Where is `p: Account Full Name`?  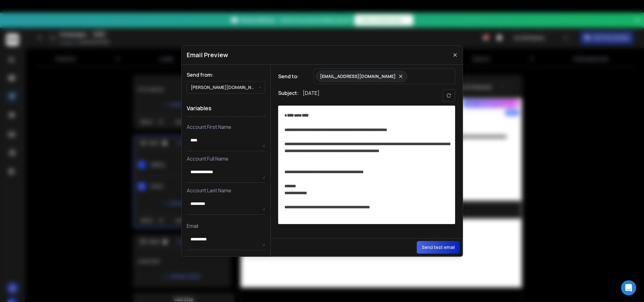
p: Account Full Name is located at coordinates (226, 158).